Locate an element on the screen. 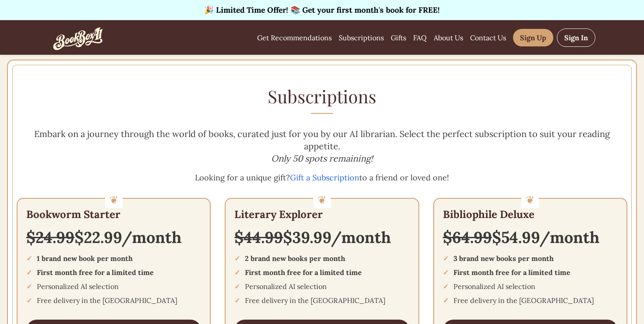 The image size is (644, 324). i: Only 50 spots remaining! is located at coordinates (322, 158).